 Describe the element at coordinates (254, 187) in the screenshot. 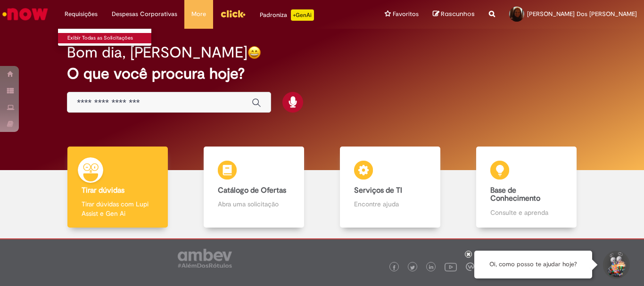

I see `a: Catálogo de Ofertas Abra uma solicitação` at that location.